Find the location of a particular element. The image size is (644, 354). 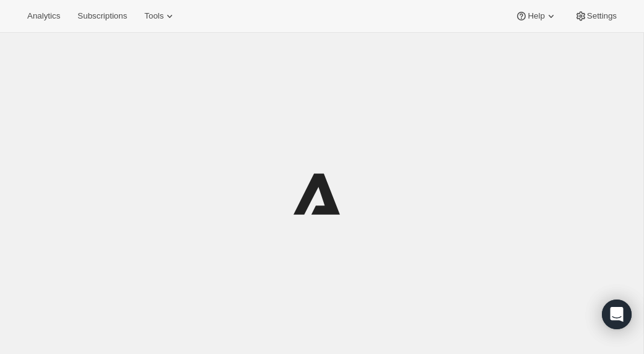

span: Tools is located at coordinates (154, 16).